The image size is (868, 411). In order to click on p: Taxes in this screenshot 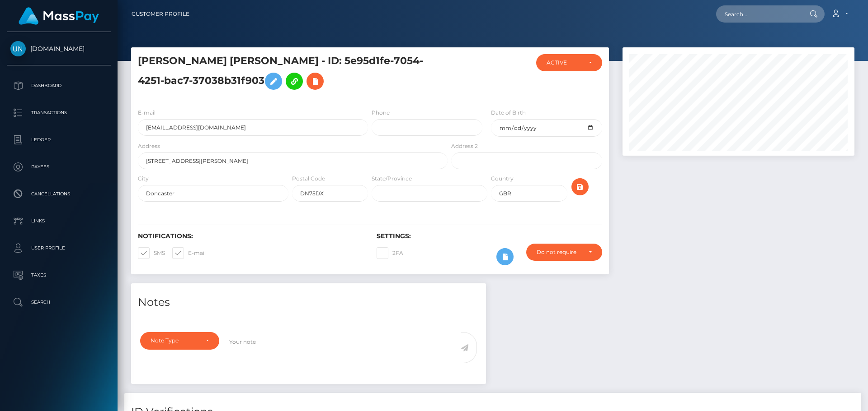, I will do `click(59, 276)`.